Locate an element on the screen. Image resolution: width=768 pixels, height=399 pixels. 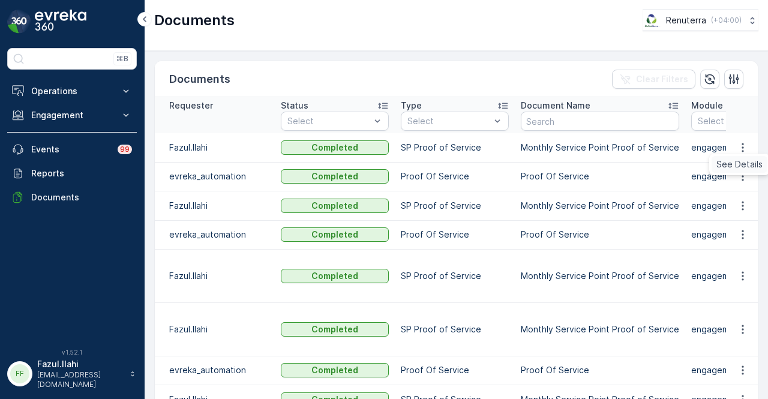
p: Module is located at coordinates (707, 106).